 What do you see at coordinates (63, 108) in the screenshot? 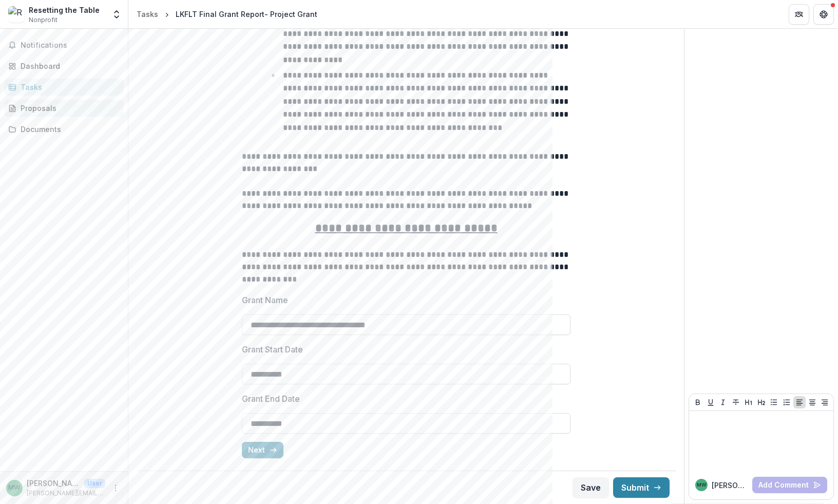
I see `a: Proposals` at bounding box center [63, 108].